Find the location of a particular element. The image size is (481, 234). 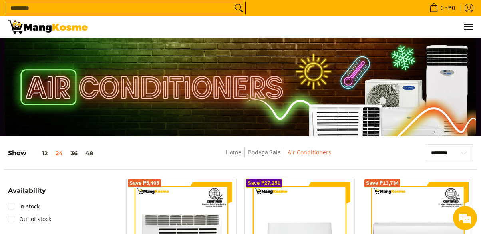

span: Availability is located at coordinates (27, 191).